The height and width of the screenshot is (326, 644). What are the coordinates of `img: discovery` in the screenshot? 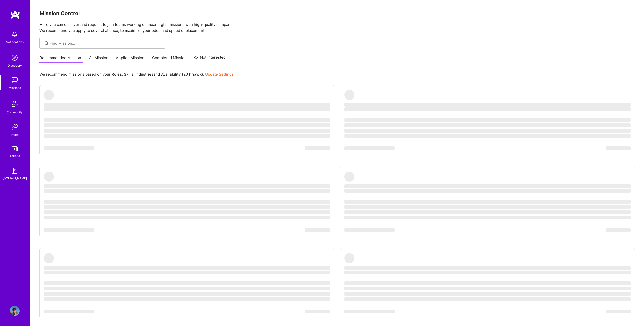 It's located at (14, 58).